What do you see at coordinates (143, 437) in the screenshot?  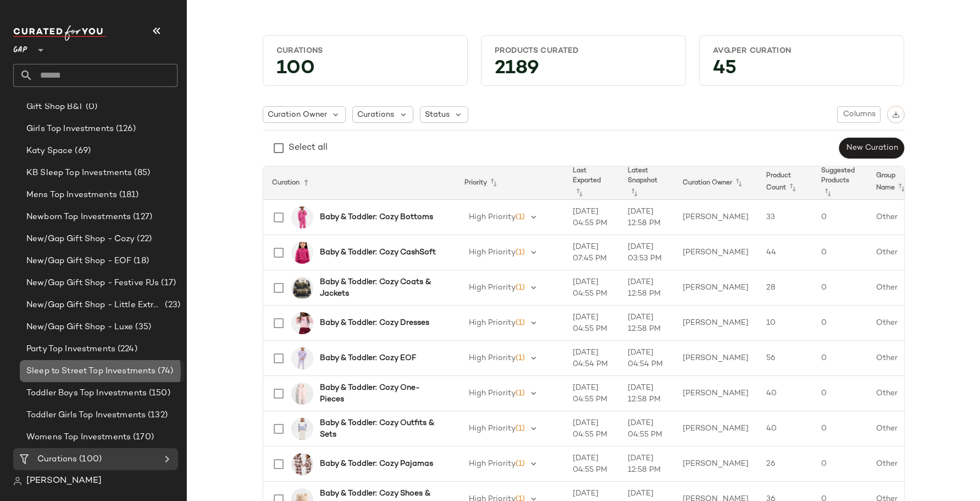 I see `span: (170)` at bounding box center [143, 437].